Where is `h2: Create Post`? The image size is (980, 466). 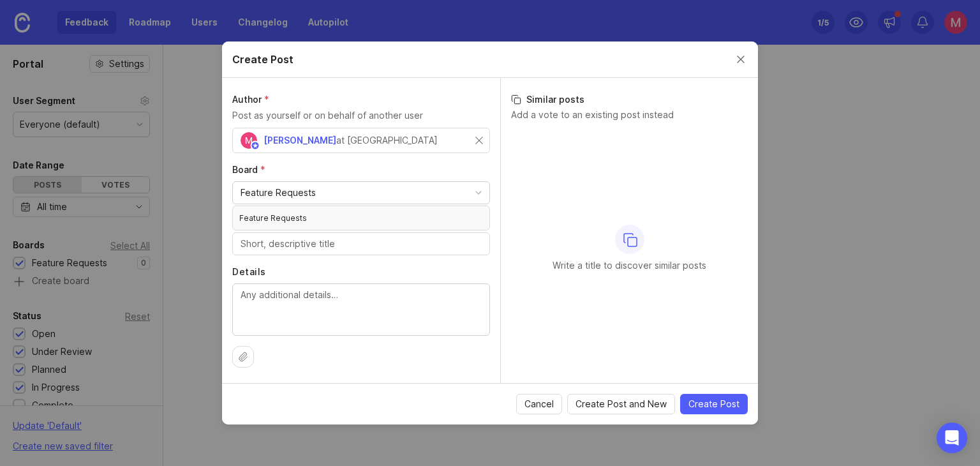
h2: Create Post is located at coordinates (263, 59).